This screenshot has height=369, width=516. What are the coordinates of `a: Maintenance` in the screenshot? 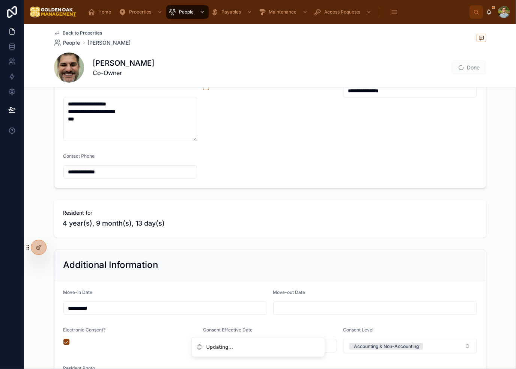 It's located at (284, 12).